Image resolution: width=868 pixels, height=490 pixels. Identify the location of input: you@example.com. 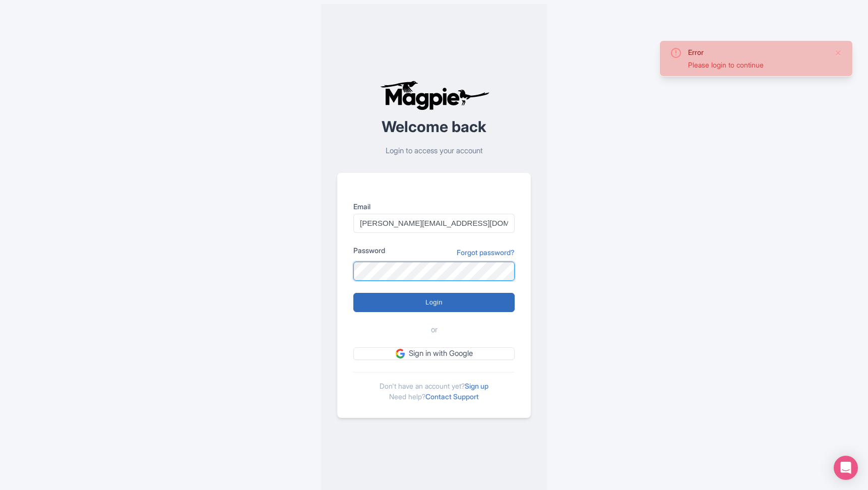
(434, 223).